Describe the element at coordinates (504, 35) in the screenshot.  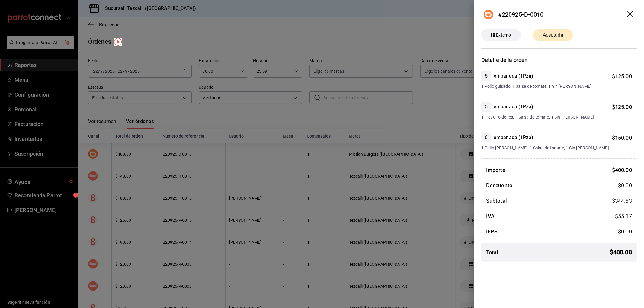
I see `span: Externo` at that location.